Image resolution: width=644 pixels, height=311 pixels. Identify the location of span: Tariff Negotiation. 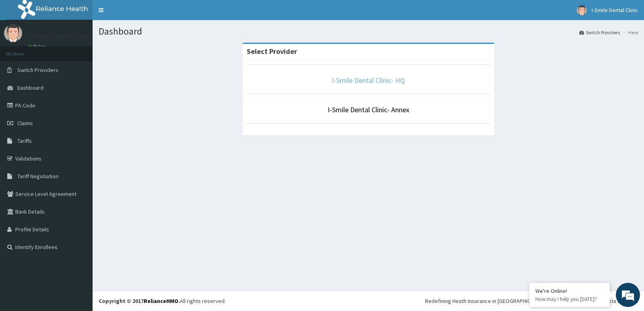
(38, 176).